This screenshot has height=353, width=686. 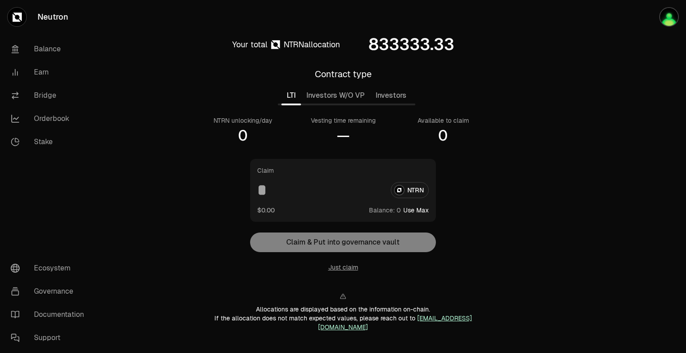 I want to click on div: If the allocation does not match expected values, please reach out to, so click(x=343, y=323).